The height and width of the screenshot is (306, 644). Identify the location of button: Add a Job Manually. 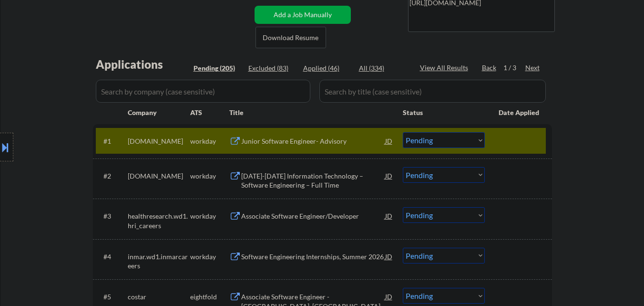
(303, 15).